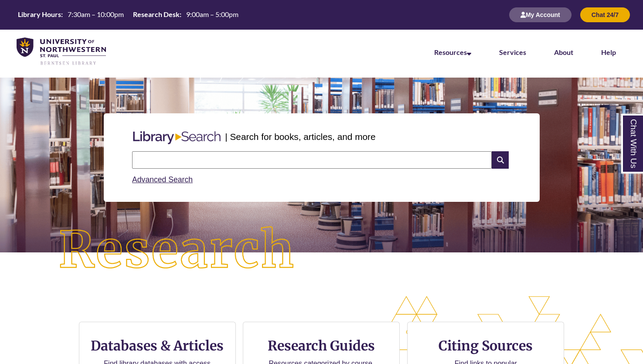  Describe the element at coordinates (605, 14) in the screenshot. I see `a: Chat 24/7` at that location.